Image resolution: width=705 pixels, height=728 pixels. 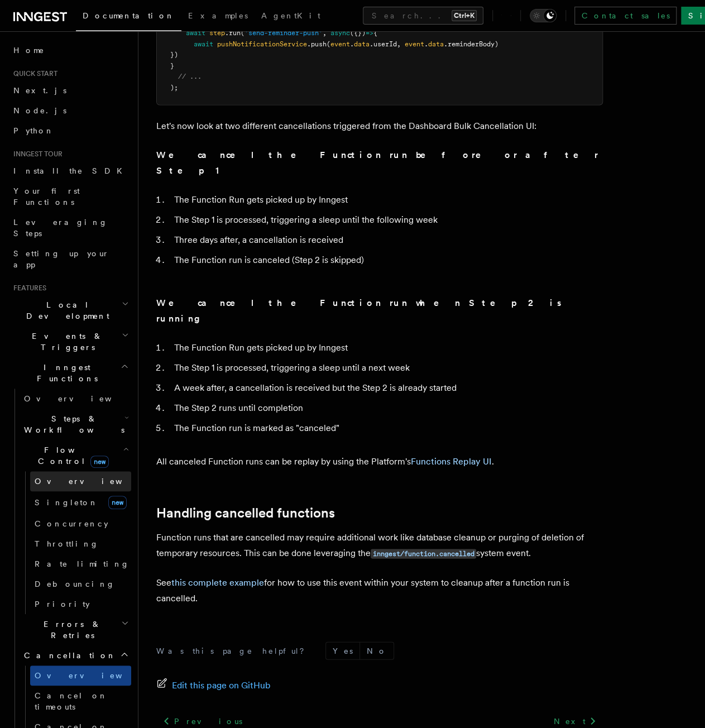 I want to click on button: Errors & Retries, so click(x=75, y=630).